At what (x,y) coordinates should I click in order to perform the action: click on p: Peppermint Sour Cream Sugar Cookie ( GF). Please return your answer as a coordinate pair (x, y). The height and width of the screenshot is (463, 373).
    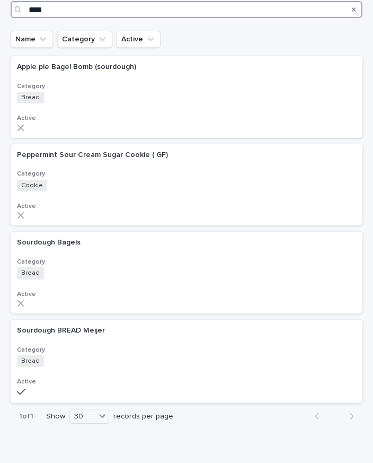
    Looking at the image, I should click on (93, 154).